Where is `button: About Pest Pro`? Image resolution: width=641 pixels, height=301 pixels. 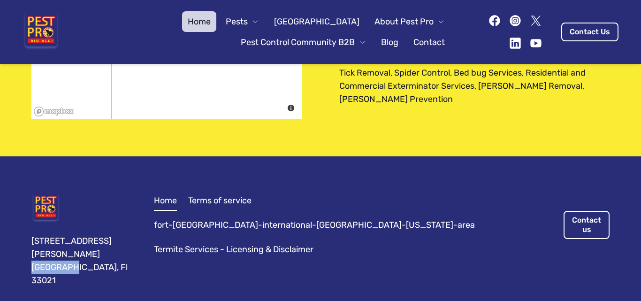
button: About Pest Pro is located at coordinates (410, 22).